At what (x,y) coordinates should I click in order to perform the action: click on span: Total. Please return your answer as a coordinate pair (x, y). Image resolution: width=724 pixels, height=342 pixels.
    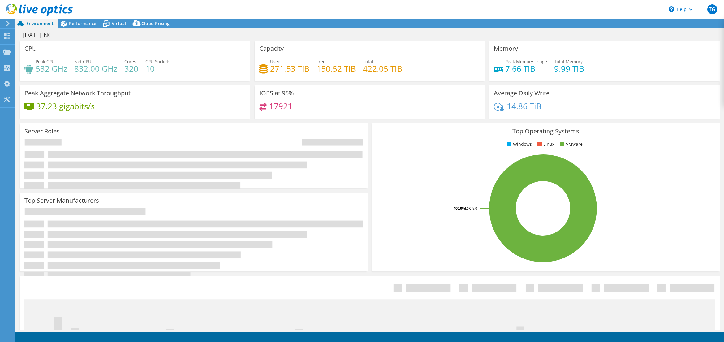
    Looking at the image, I should click on (368, 61).